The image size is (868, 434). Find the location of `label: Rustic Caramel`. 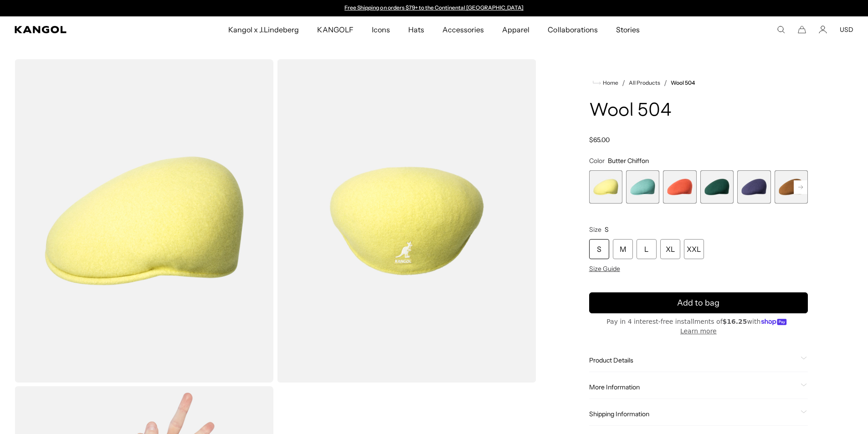

label: Rustic Caramel is located at coordinates (791, 187).